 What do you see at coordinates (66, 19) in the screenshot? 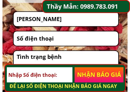
I see `input: Họ và Tên` at bounding box center [66, 19].